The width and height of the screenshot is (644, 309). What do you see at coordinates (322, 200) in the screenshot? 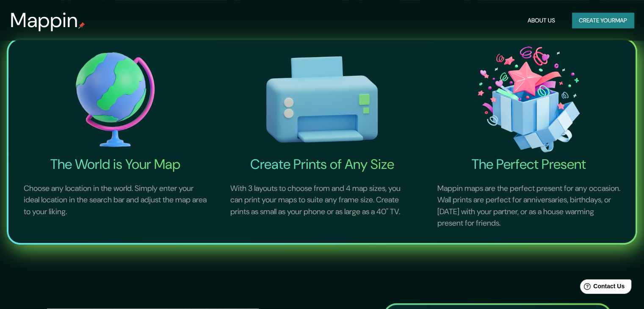
I see `p: With 3 layouts to choose from and 4 map sizes, you can print your maps to suite any frame size. C...` at bounding box center [322, 200].